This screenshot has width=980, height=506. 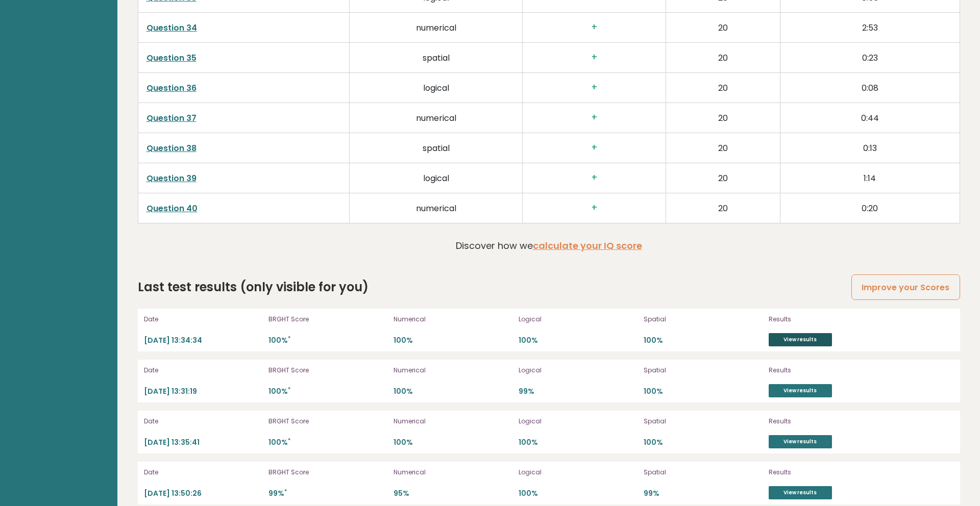 What do you see at coordinates (870, 27) in the screenshot?
I see `td: 2:53` at bounding box center [870, 27].